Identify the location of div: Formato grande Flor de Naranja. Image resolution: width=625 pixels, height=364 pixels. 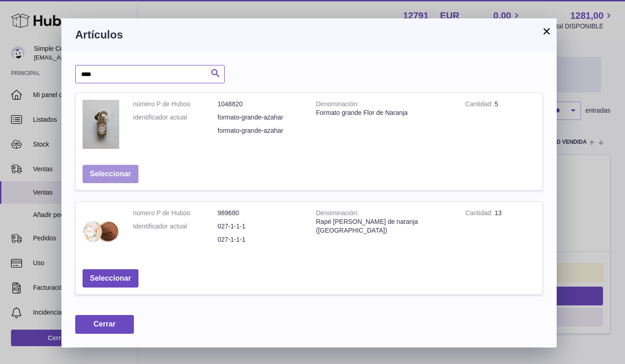
(384, 113).